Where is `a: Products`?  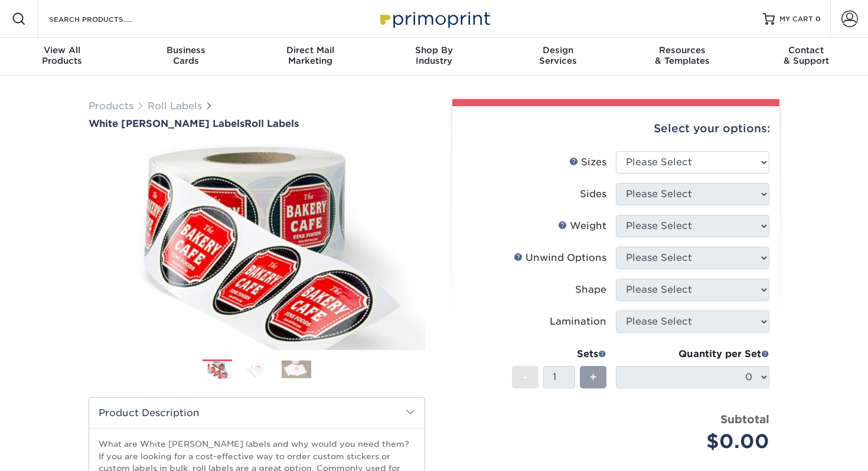 a: Products is located at coordinates (111, 106).